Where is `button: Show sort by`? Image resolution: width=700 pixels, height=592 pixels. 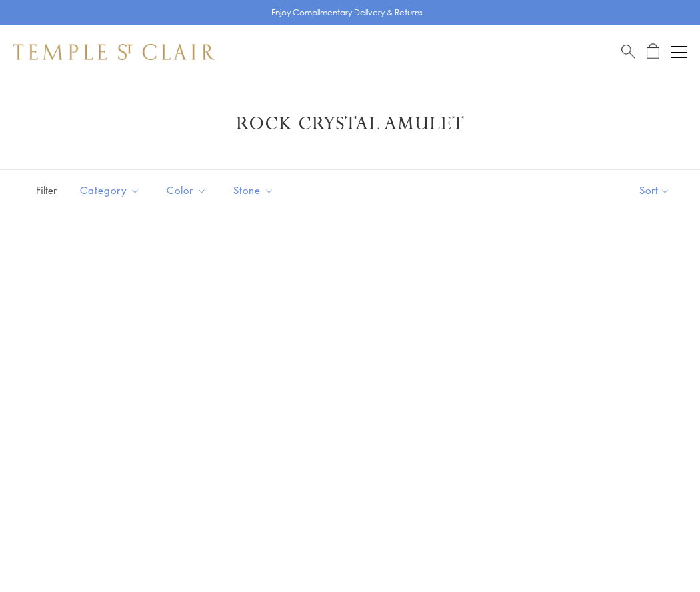
button: Show sort by is located at coordinates (655, 190).